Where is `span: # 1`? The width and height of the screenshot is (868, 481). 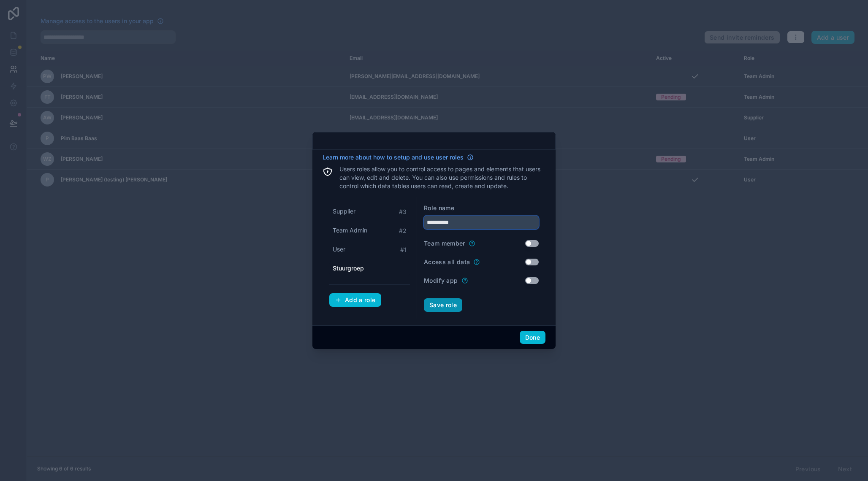
span: # 1 is located at coordinates (403, 249).